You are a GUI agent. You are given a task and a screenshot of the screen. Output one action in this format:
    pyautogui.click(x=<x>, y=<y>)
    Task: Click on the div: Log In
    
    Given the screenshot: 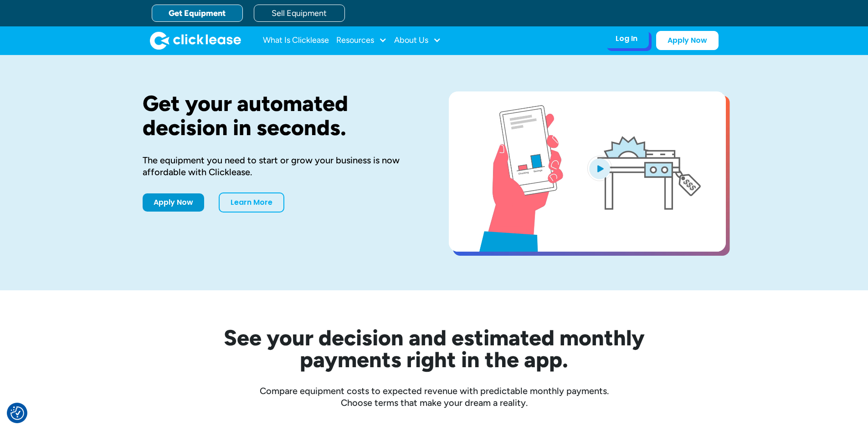 What is the action you would take?
    pyautogui.click(x=627, y=39)
    